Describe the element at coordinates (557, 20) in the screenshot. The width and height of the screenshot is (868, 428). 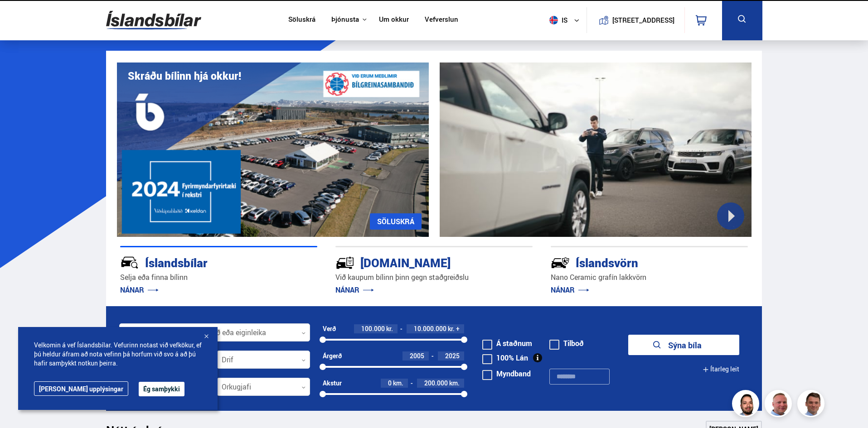
I see `span: is` at that location.